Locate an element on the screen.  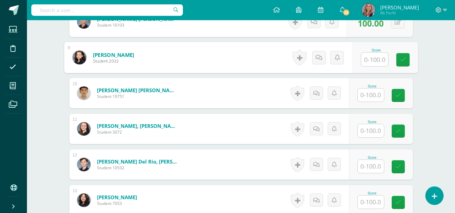
img: eca8442017e7fe21d42239319a5daff2.png is located at coordinates (84, 22).